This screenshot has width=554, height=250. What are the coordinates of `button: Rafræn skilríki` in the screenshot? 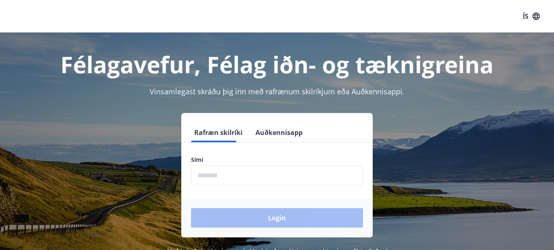 It's located at (218, 132).